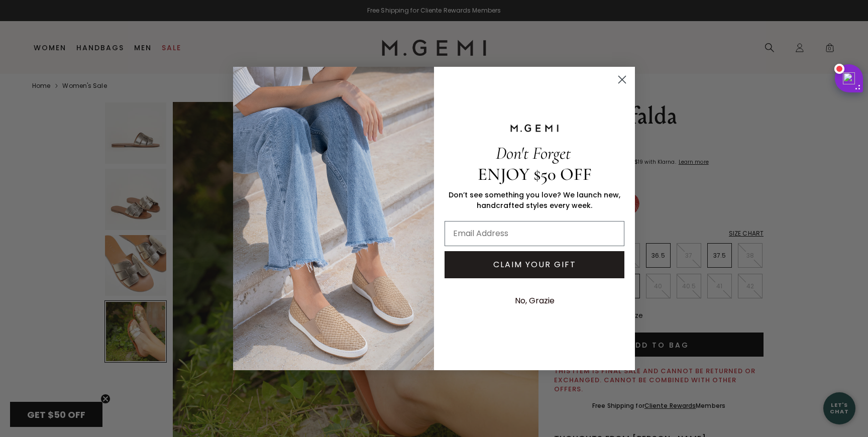 The height and width of the screenshot is (437, 868). I want to click on span: Don’t see something you love? We launch new, handcrafted styles every week., so click(534, 200).